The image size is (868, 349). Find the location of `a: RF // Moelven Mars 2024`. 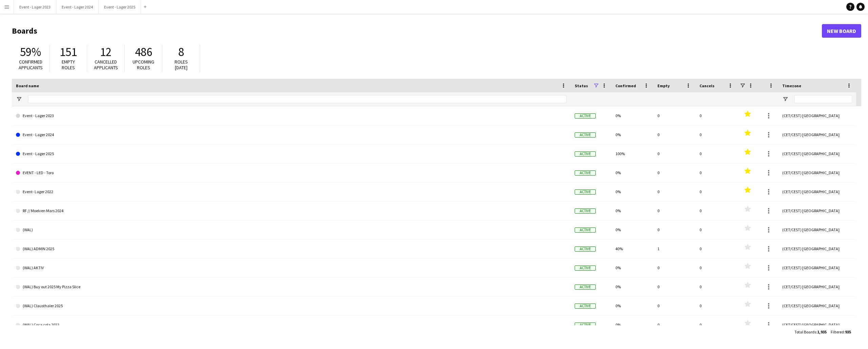

a: RF // Moelven Mars 2024 is located at coordinates (291, 211).